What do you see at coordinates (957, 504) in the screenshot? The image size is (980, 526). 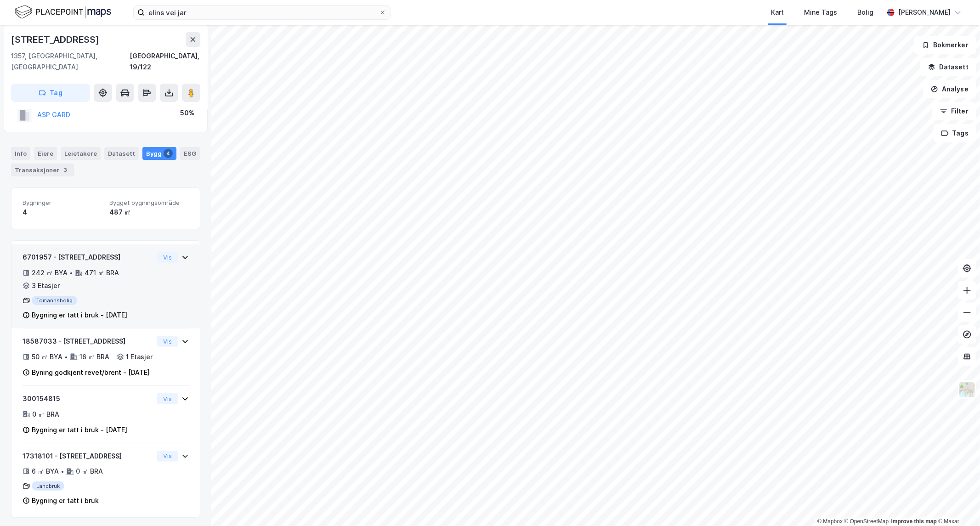 I see `div: Kontrollprogram for chat` at bounding box center [957, 504].